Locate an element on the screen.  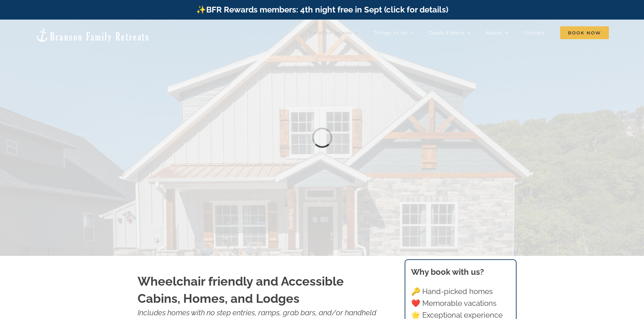
strong: Wheelchair friendly and Accessible Cabins, Homes, and Lodges is located at coordinates (240, 289).